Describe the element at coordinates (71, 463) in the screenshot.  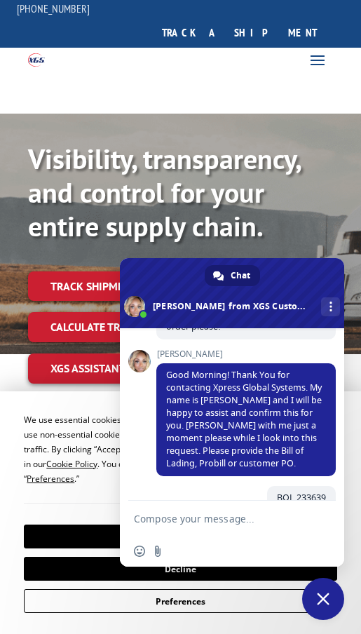
I see `span: Cookie Policy` at that location.